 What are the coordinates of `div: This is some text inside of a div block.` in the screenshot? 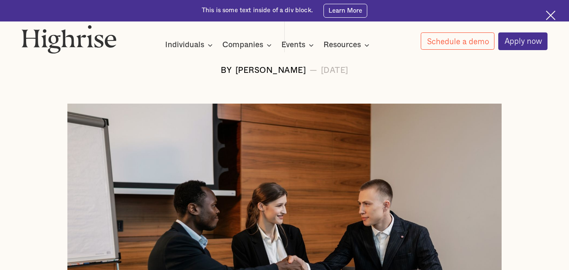 It's located at (257, 11).